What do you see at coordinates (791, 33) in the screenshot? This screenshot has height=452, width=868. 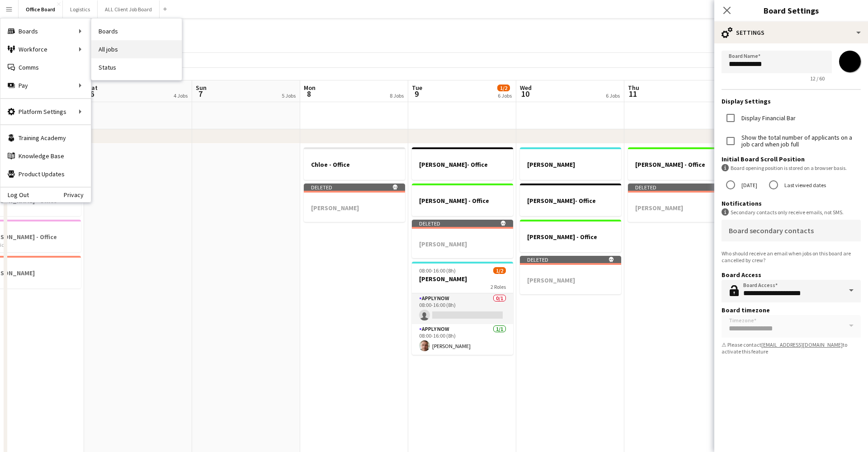 I see `div: Settings` at bounding box center [791, 33].